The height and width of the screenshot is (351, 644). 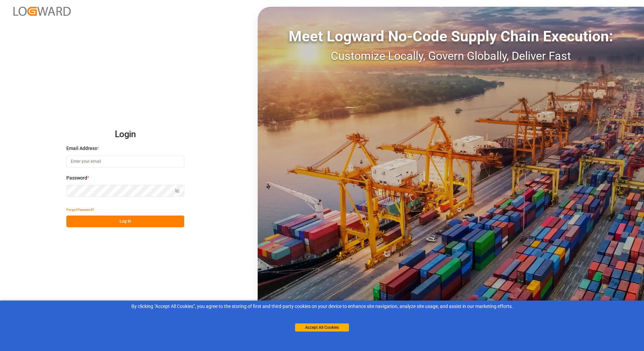 What do you see at coordinates (125, 134) in the screenshot?
I see `h2: Login` at bounding box center [125, 134].